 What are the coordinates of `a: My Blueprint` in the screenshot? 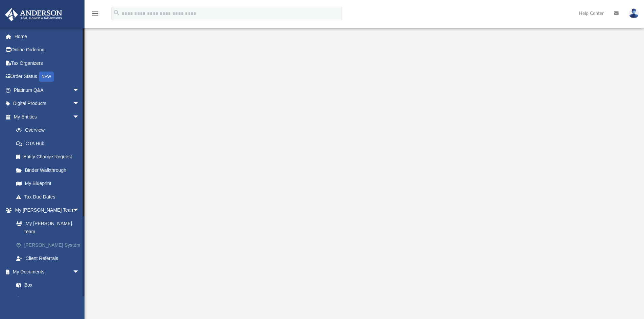 It's located at (47, 183).